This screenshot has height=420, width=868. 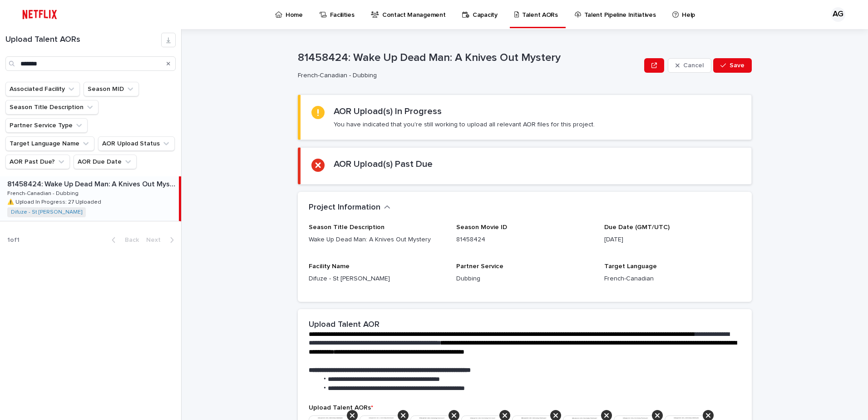 I want to click on span: Cancel, so click(x=694, y=65).